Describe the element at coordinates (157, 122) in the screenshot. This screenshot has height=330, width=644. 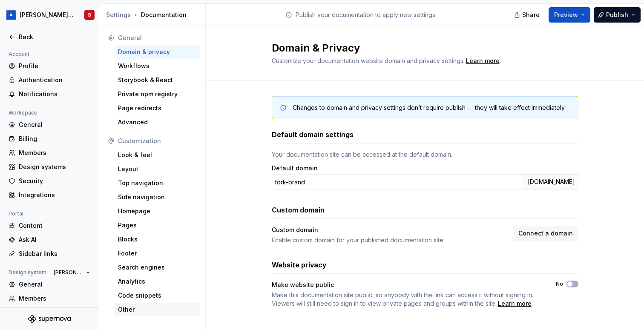
I see `a: Advanced` at that location.